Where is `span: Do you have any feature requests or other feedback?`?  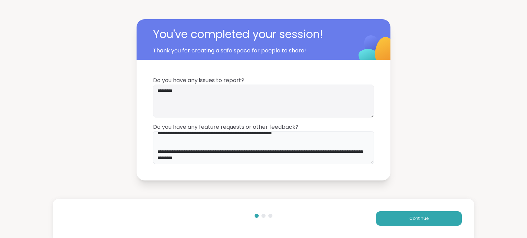
span: Do you have any feature requests or other feedback? is located at coordinates (263, 127).